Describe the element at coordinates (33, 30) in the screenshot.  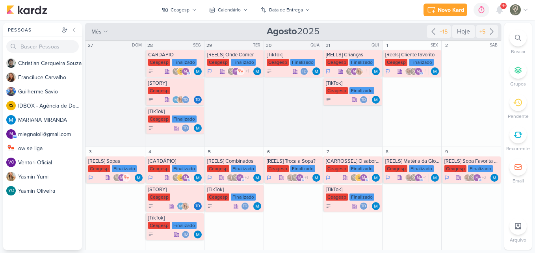
I see `div: Pessoas` at that location.